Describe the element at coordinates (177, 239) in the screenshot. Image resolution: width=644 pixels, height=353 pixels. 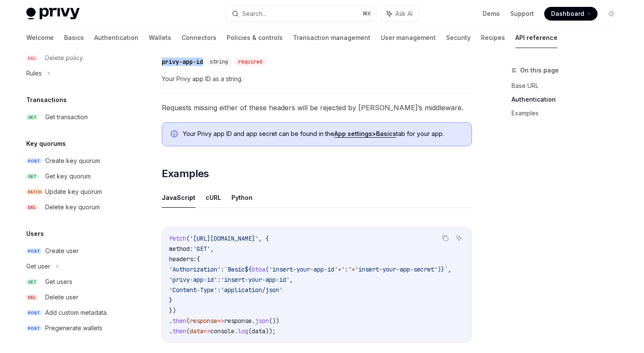
I see `span: fetch` at that location.